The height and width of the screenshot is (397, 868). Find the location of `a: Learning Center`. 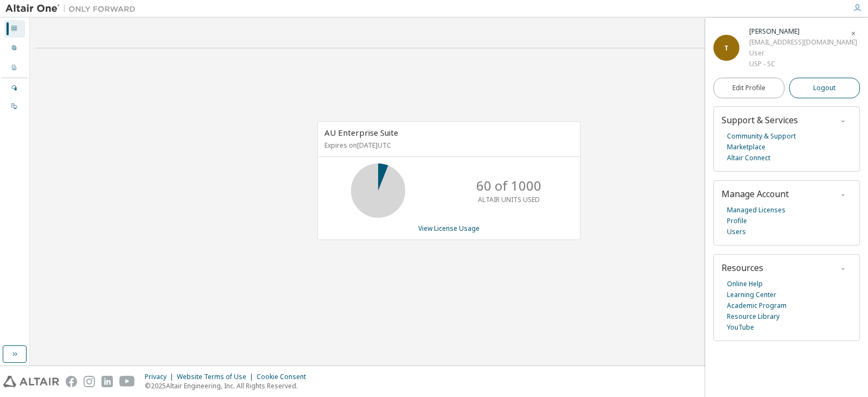

a: Learning Center is located at coordinates (751, 294).